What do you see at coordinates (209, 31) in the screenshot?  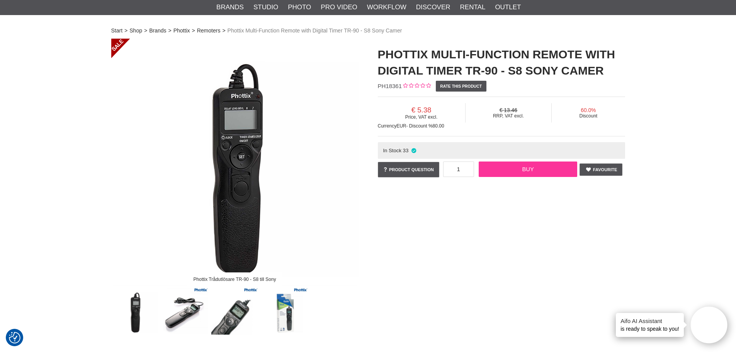 I see `a: Remoters` at bounding box center [209, 31].